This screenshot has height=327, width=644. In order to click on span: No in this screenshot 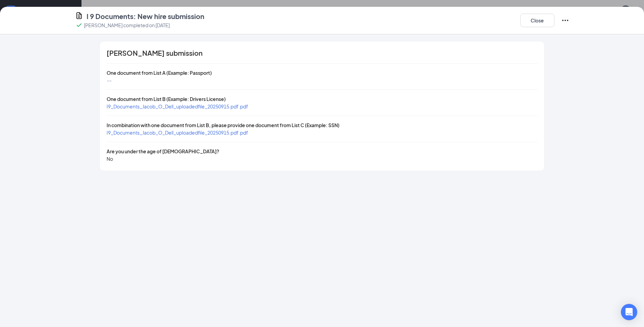, I will do `click(109, 158)`.